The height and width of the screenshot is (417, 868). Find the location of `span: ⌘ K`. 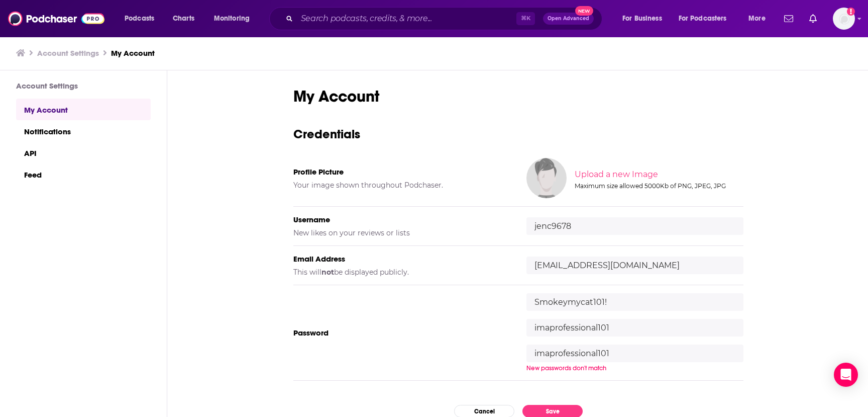

span: ⌘ K is located at coordinates (526, 19).